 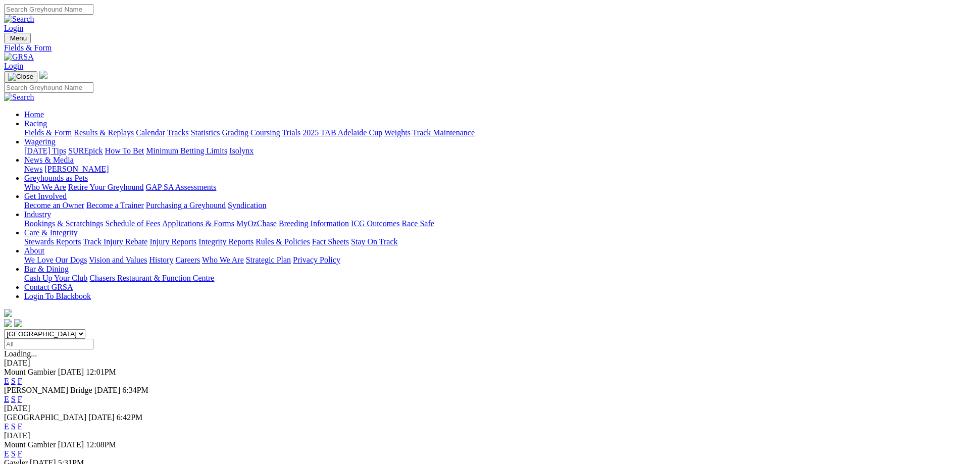 What do you see at coordinates (19, 57) in the screenshot?
I see `img: GRSA` at bounding box center [19, 57].